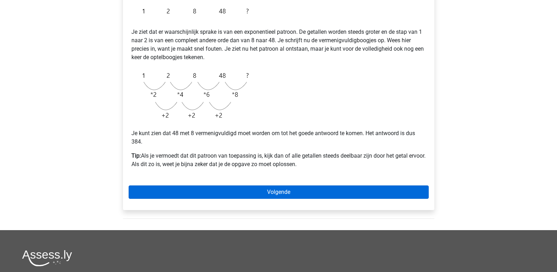 Image resolution: width=557 pixels, height=272 pixels. Describe the element at coordinates (192, 11) in the screenshot. I see `img: Exponential_Example_1.png` at that location.